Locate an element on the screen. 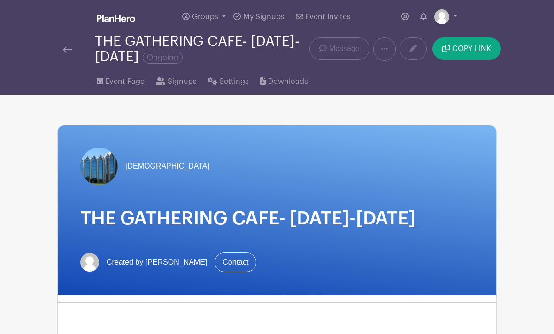 The width and height of the screenshot is (554, 334). span: Groups is located at coordinates (205, 17).